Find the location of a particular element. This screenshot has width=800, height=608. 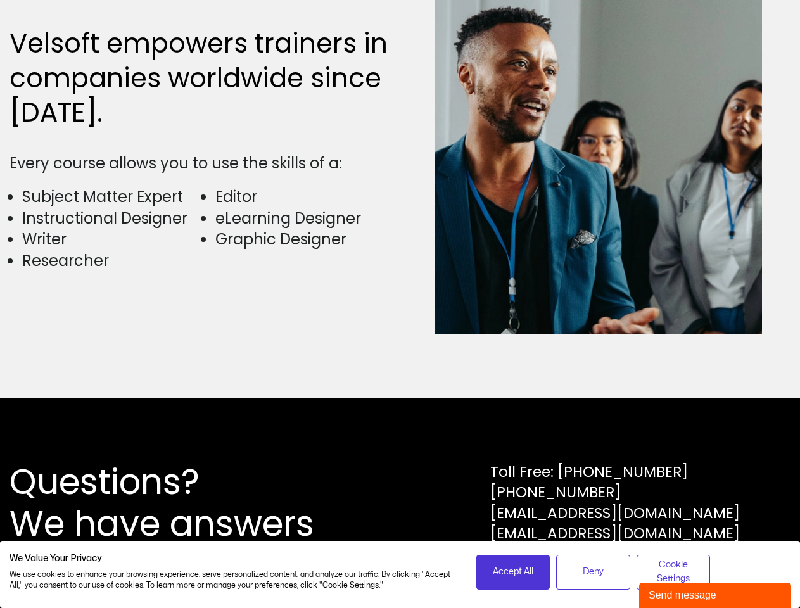

li: eLearning Designer is located at coordinates (304, 219).